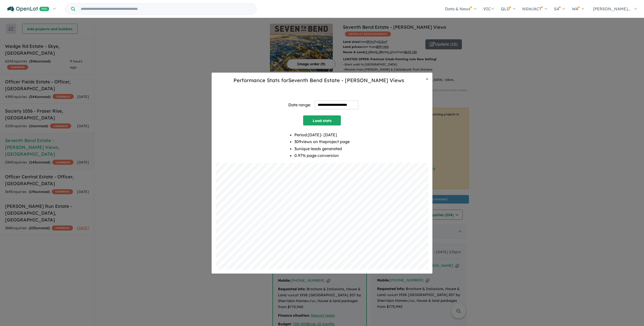  I want to click on input: Try estate name, suburb, builder or developer, so click(166, 9).